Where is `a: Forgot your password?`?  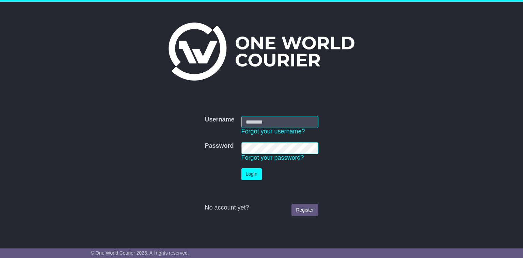
a: Forgot your password? is located at coordinates (273, 157).